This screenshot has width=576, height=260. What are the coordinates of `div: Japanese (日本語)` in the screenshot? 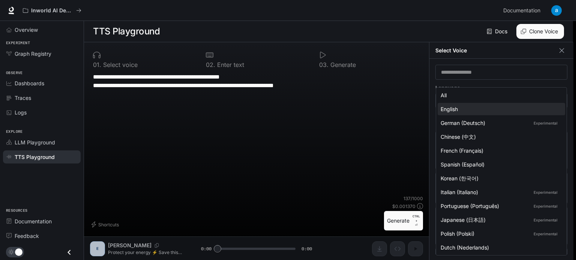 It's located at (500, 220).